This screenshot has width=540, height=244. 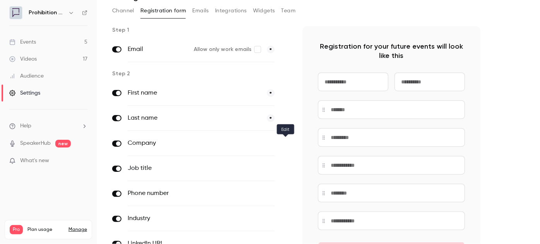 I want to click on p: Registration for your future events will look like this, so click(x=391, y=51).